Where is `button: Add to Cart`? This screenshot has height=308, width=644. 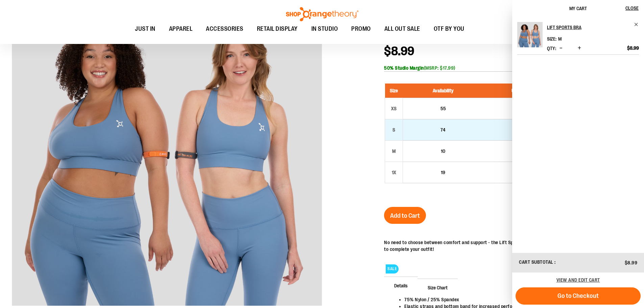
button: Add to Cart is located at coordinates (405, 215).